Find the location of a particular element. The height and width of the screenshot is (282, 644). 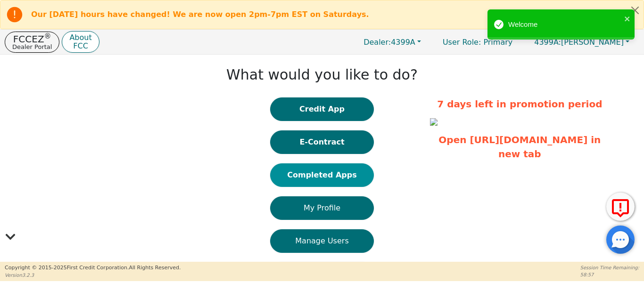

p: FCCEZ is located at coordinates (32, 39).